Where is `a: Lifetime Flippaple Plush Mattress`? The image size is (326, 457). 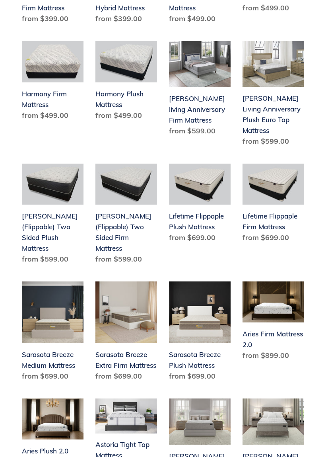
a: Lifetime Flippaple Plush Mattress is located at coordinates (200, 205).